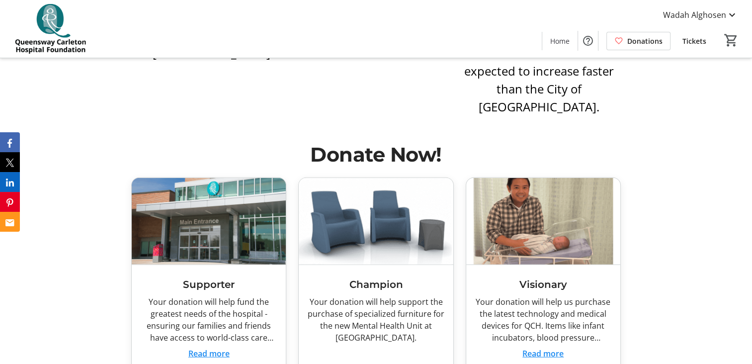 This screenshot has height=364, width=752. Describe the element at coordinates (50, 29) in the screenshot. I see `img: QCH Foundation's Logo` at that location.